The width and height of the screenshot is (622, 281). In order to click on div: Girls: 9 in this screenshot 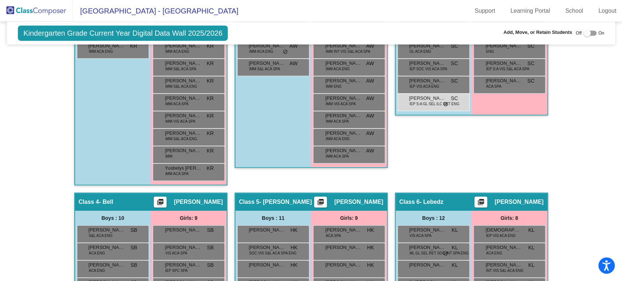, I will do `click(189, 218)`.